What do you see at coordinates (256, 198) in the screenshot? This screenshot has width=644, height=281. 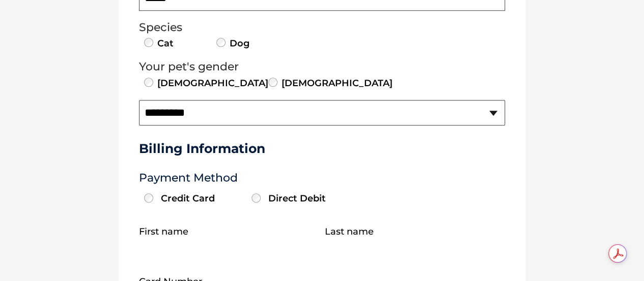 I see `input: Direct Debit` at bounding box center [256, 198].